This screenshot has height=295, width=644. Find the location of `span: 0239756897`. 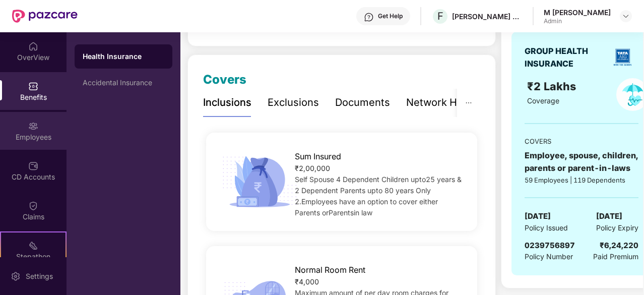

span: 0239756897 is located at coordinates (550, 245).